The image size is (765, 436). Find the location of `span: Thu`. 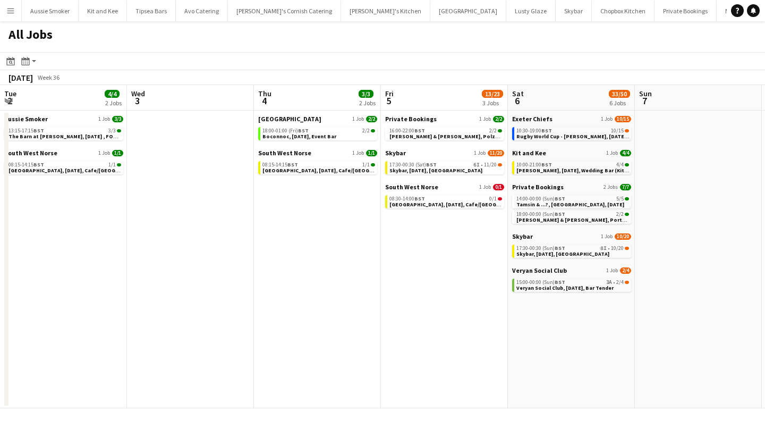

span: Thu is located at coordinates (265, 93).